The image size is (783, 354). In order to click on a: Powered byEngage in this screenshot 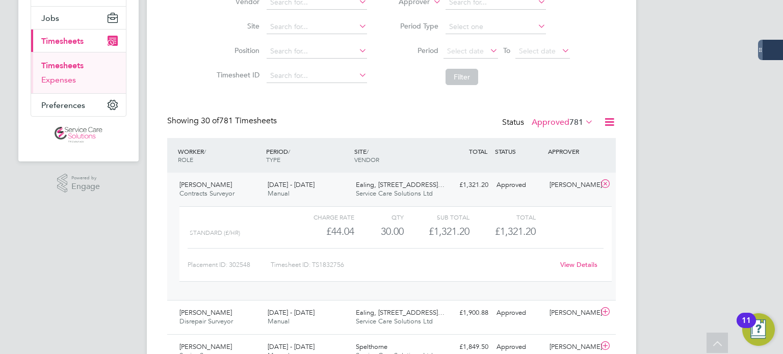, I will do `click(78, 183)`.